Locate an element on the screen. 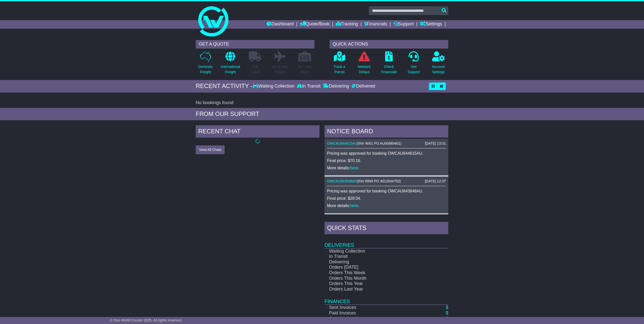 This screenshot has height=324, width=644. div: Quick Stats is located at coordinates (386, 229).